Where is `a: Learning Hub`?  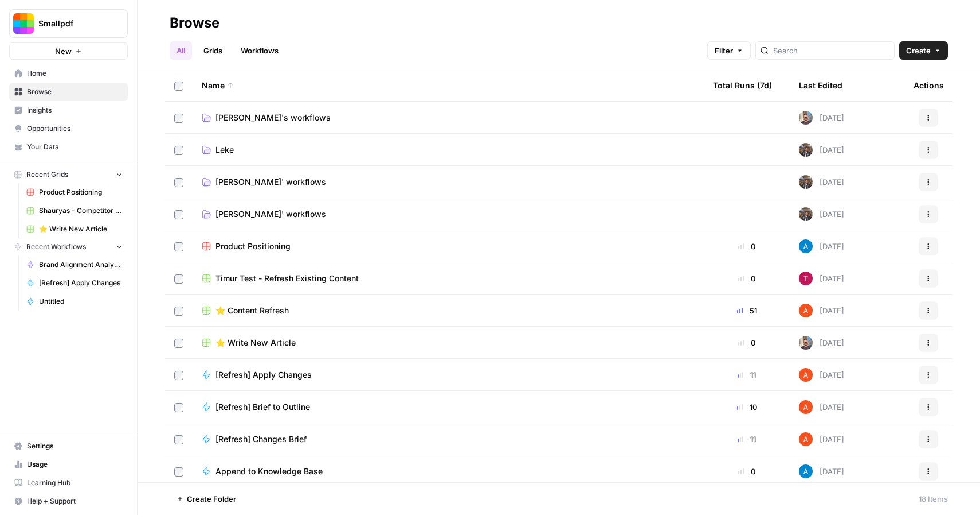 a: Learning Hub is located at coordinates (68, 482).